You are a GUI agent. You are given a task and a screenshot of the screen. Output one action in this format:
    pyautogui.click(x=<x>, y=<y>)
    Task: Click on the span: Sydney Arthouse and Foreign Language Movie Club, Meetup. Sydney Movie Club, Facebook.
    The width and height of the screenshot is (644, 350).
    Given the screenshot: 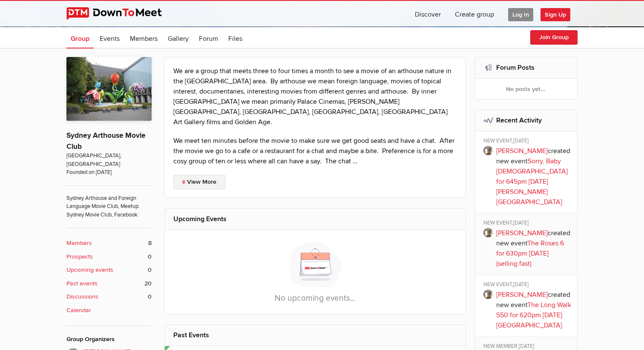 What is the action you would take?
    pyautogui.click(x=109, y=202)
    